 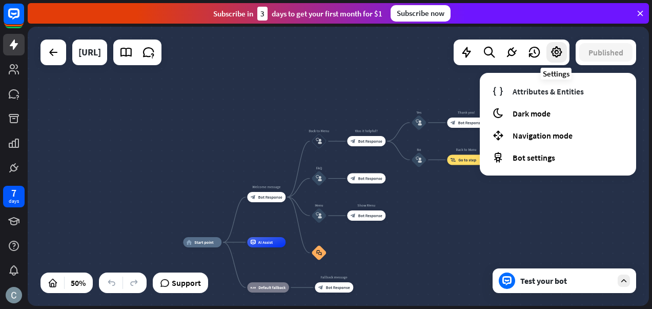 What do you see at coordinates (298, 13) in the screenshot?
I see `div: Subscribe in days to get your first month for $1` at bounding box center [298, 13].